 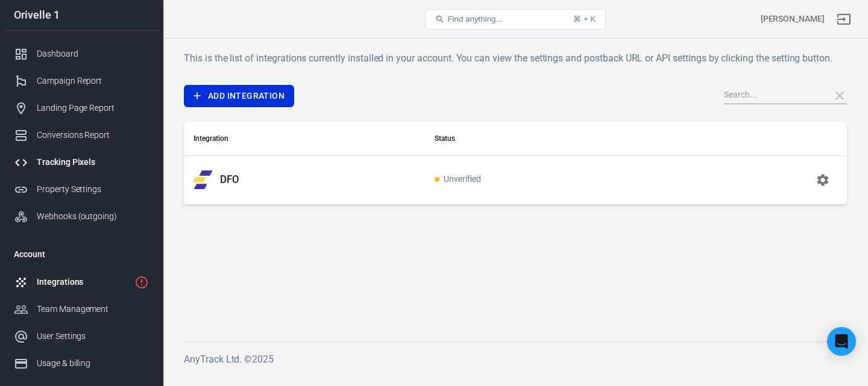 I want to click on a: Conversions Report, so click(x=81, y=135).